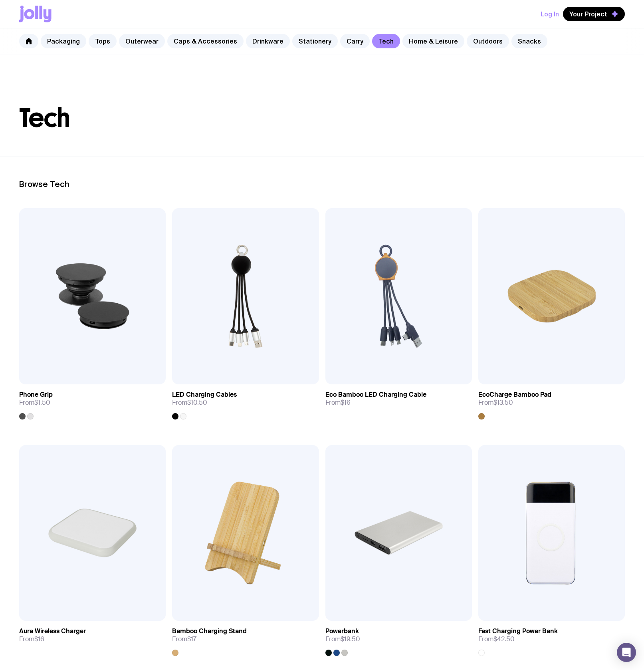 The height and width of the screenshot is (670, 644). I want to click on a: Packaging, so click(63, 41).